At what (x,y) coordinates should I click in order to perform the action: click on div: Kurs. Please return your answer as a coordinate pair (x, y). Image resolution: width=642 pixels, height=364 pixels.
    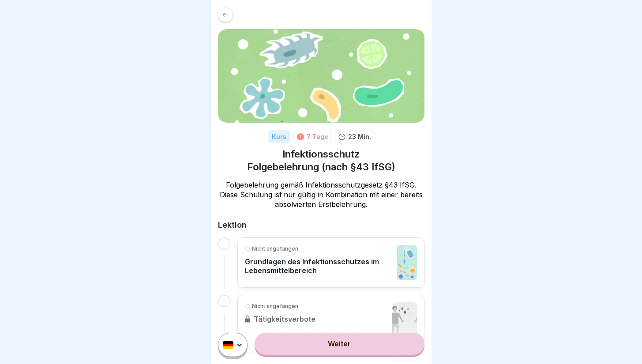
    Looking at the image, I should click on (279, 136).